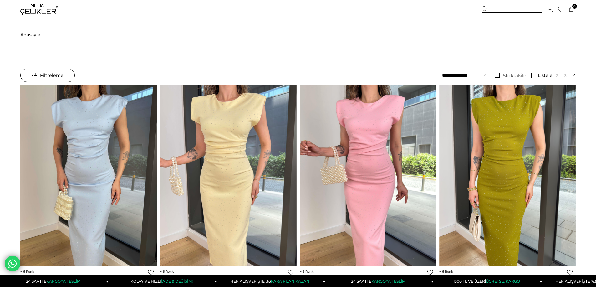 The height and width of the screenshot is (287, 596). What do you see at coordinates (228, 176) in the screenshot?
I see `img: Yuvarlak Yaka Drapeli Jesep Sarı Kadın Elbise 25Y065` at bounding box center [228, 176].